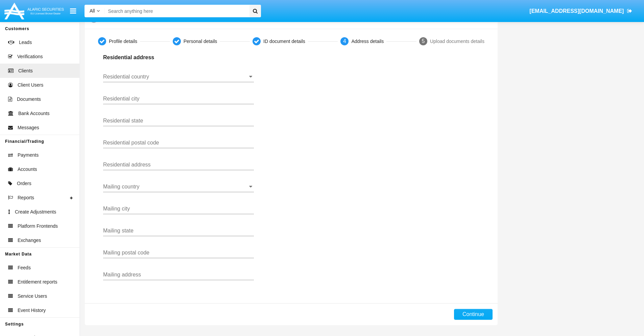 The width and height of the screenshot is (644, 336). I want to click on span: Documents, so click(29, 99).